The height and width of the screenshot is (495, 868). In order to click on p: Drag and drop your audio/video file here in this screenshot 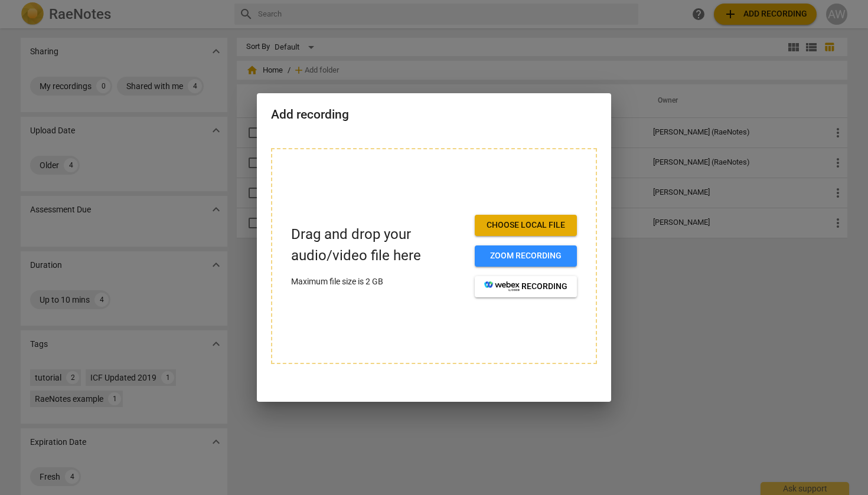, I will do `click(378, 245)`.